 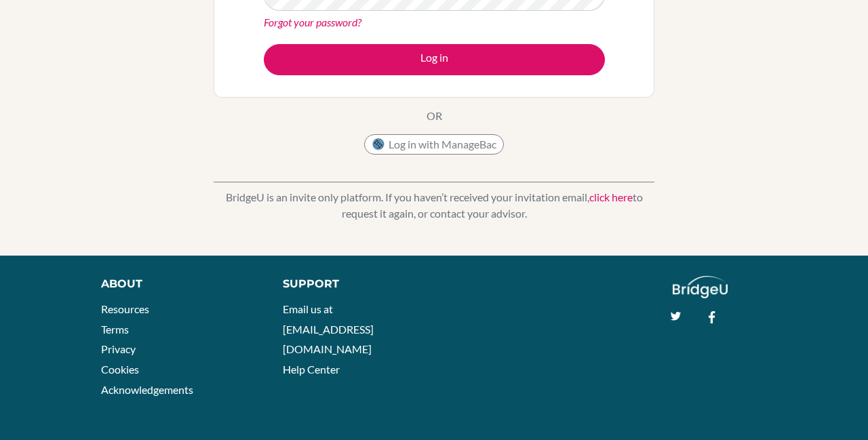 I want to click on p: BridgeU is an invite only platform. If you haven’t received your invitation email, to request it ..., so click(x=434, y=205).